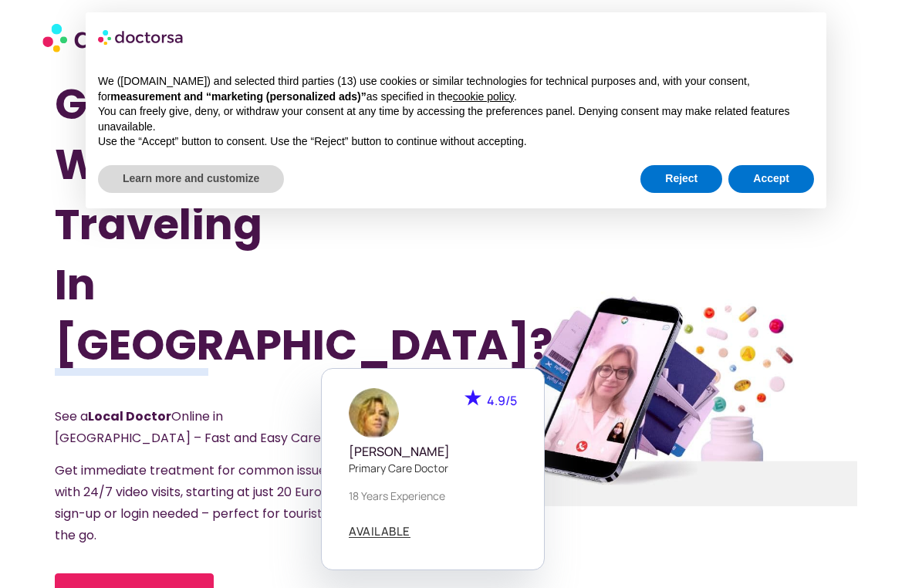 The image size is (912, 588). What do you see at coordinates (142, 37) in the screenshot?
I see `img: logo` at bounding box center [142, 37].